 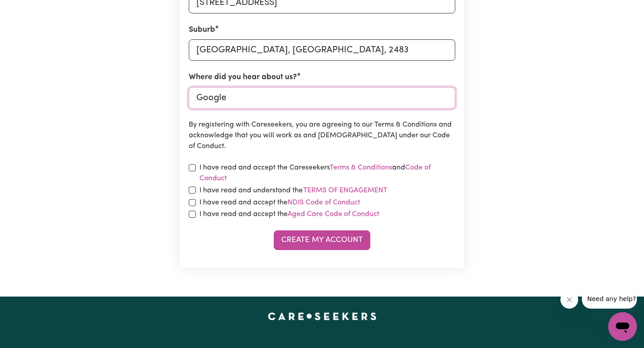 What do you see at coordinates (322, 240) in the screenshot?
I see `button: Create My Account` at bounding box center [322, 240].